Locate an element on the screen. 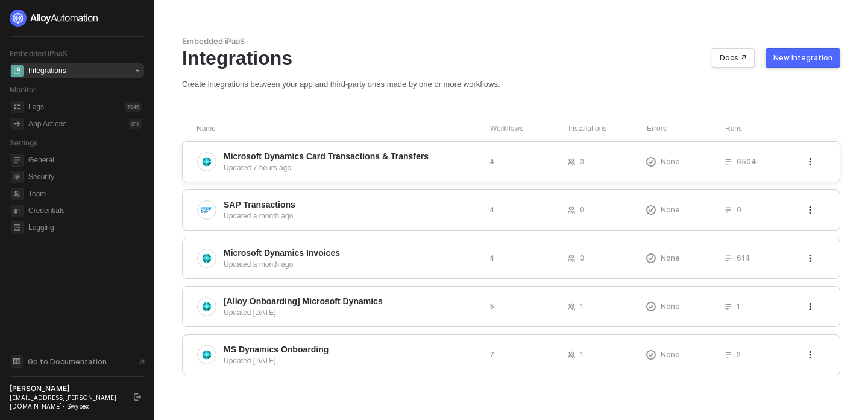  span: icon-logs is located at coordinates (17, 107).